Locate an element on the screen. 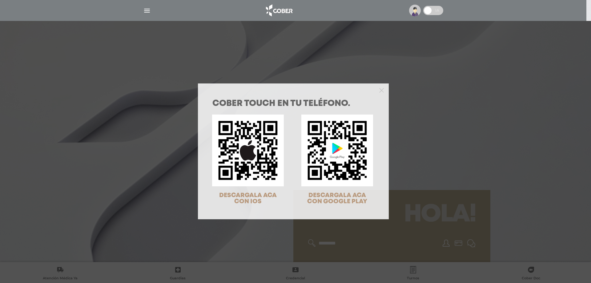 The height and width of the screenshot is (283, 591). span: DESCARGALA ACA CON IOS is located at coordinates (248, 198).